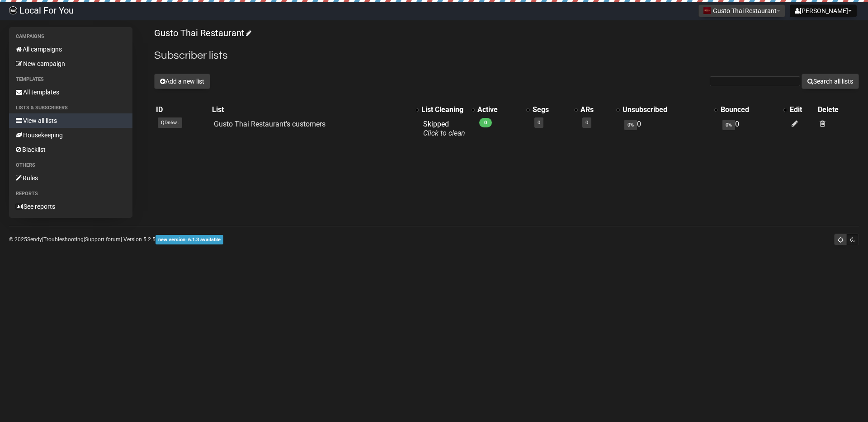 Image resolution: width=868 pixels, height=422 pixels. What do you see at coordinates (838, 110) in the screenshot?
I see `th: Delete: No sort applied, sorting is disabled` at bounding box center [838, 110].